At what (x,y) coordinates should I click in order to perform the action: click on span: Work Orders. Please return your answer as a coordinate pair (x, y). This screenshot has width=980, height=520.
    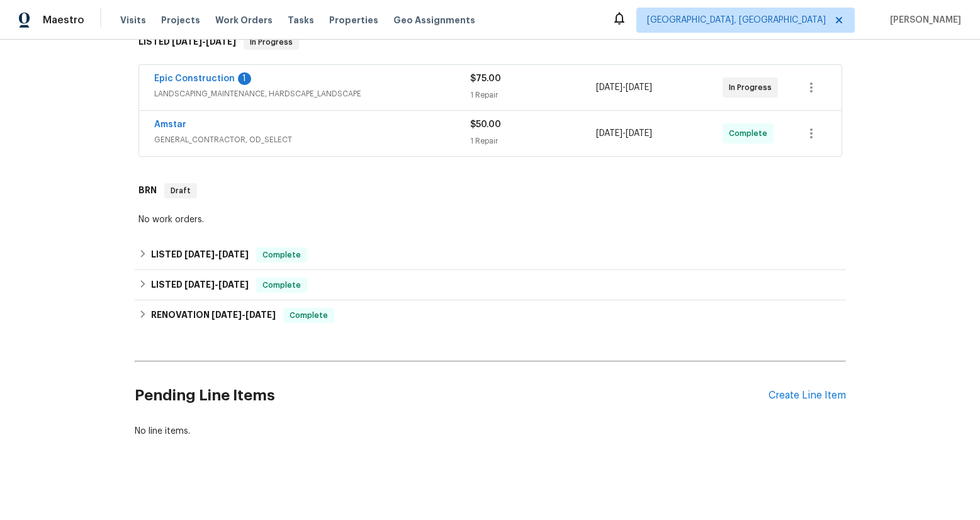
    Looking at the image, I should click on (243, 21).